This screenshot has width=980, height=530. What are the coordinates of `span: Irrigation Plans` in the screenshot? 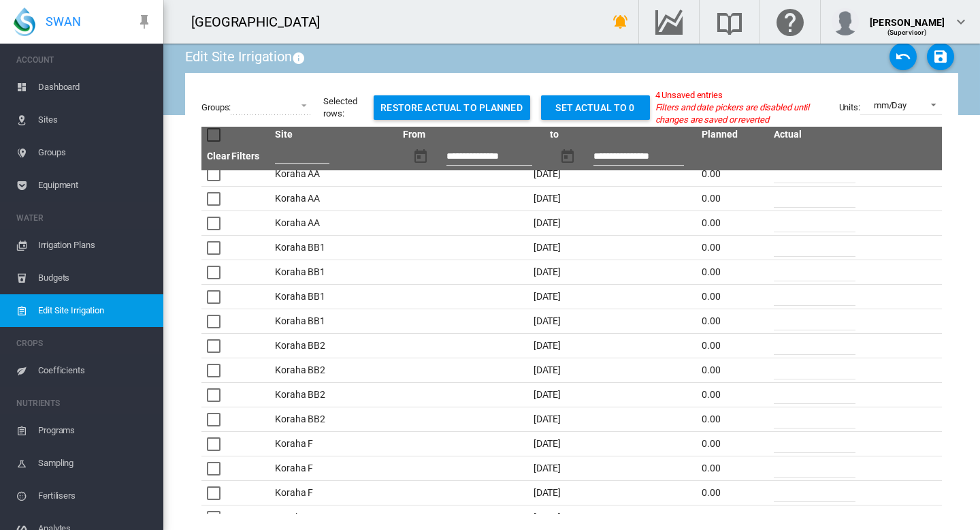 It's located at (95, 245).